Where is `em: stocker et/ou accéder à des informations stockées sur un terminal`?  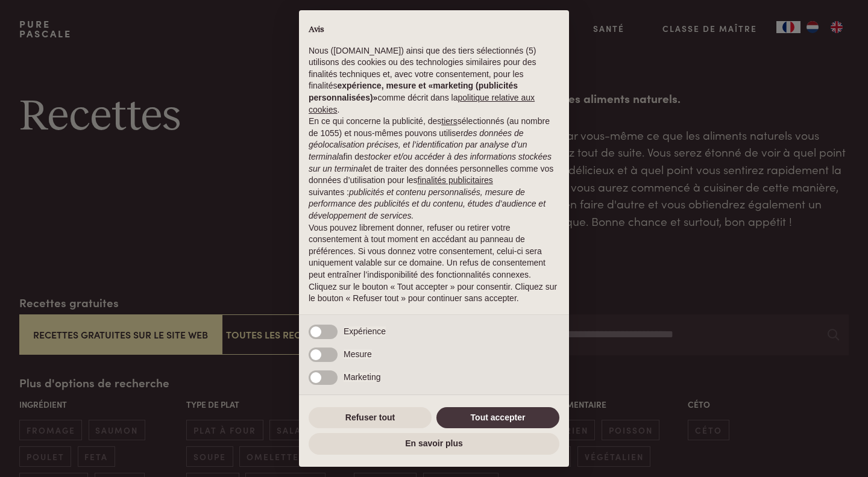
em: stocker et/ou accéder à des informations stockées sur un terminal is located at coordinates (430, 163).